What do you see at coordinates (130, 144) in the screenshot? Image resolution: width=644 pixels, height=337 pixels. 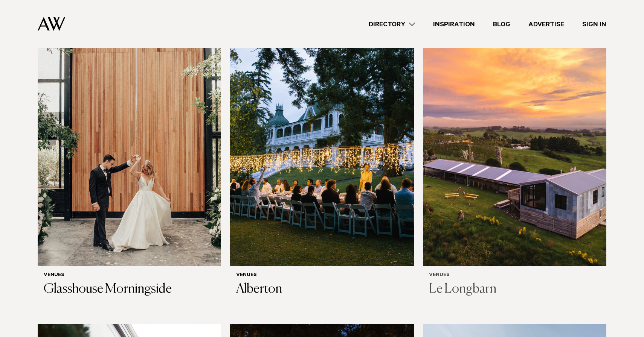 I see `img: Just married at Glasshouse` at bounding box center [130, 144].